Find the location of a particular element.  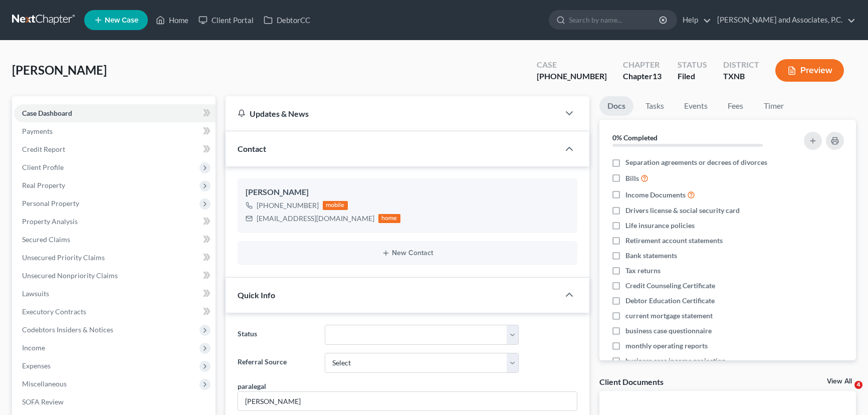

div: Status is located at coordinates (692, 65).